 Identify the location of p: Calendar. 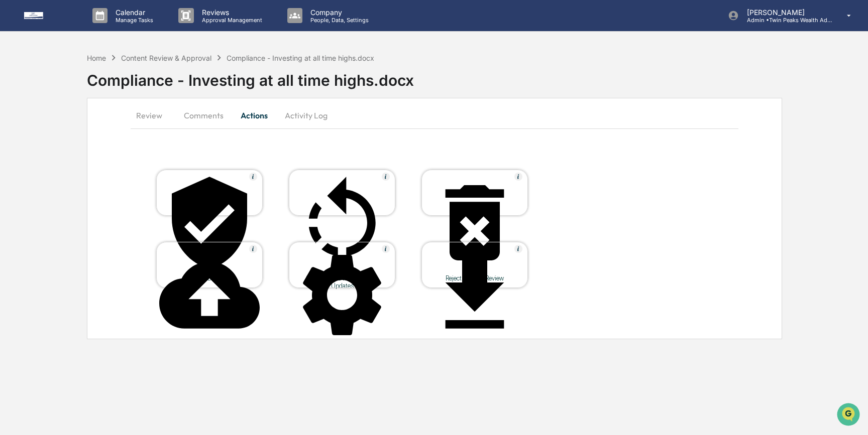
(133, 12).